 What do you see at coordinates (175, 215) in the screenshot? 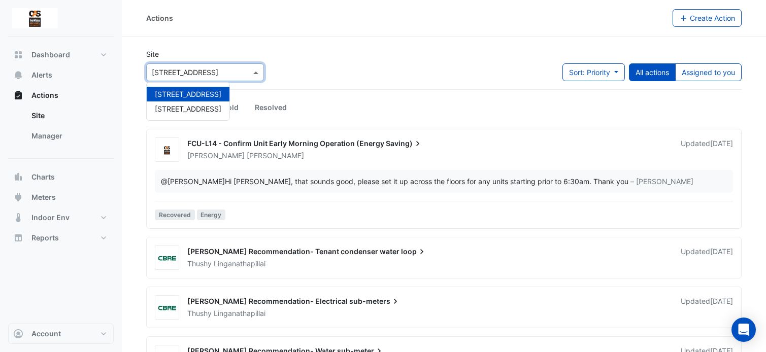
I see `span: Recovered` at bounding box center [175, 215].